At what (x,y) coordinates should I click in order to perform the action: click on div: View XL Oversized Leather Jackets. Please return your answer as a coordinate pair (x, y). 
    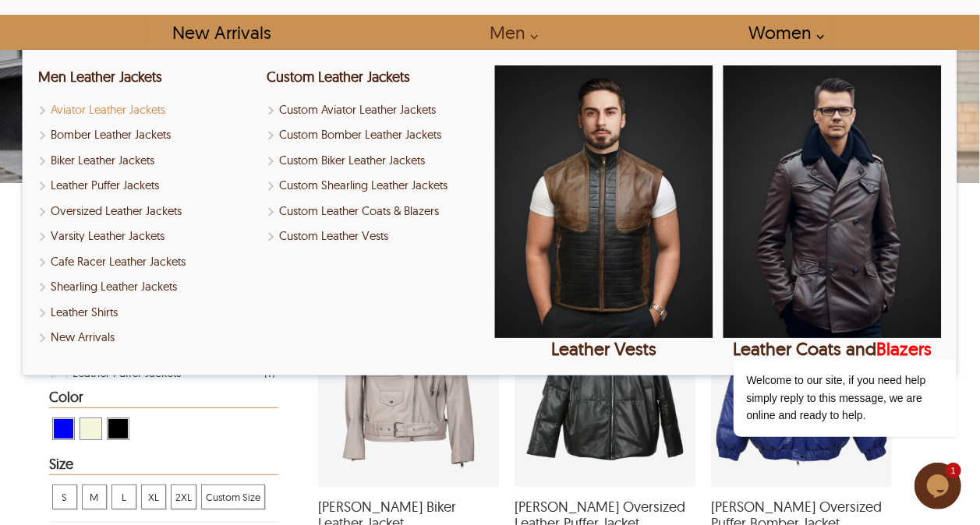
    Looking at the image, I should click on (153, 497).